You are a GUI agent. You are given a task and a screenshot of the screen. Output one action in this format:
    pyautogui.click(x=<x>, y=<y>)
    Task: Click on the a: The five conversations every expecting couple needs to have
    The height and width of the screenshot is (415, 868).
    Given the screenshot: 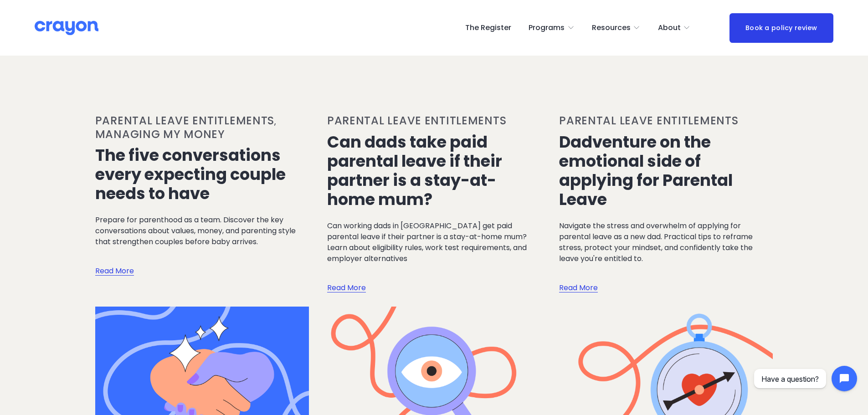 What is the action you would take?
    pyautogui.click(x=190, y=174)
    